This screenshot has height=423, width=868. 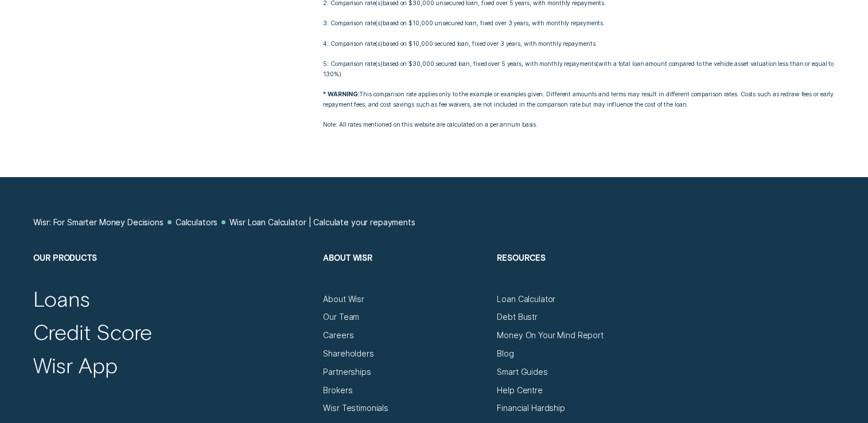 What do you see at coordinates (196, 223) in the screenshot?
I see `div: Calculators` at bounding box center [196, 223].